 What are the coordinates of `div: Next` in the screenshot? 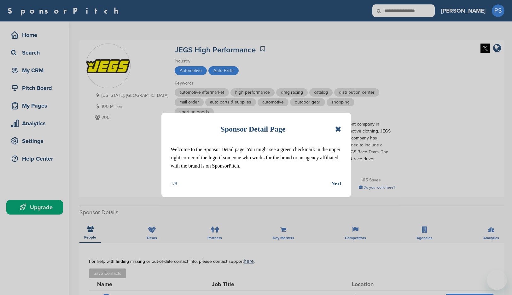 It's located at (336, 183).